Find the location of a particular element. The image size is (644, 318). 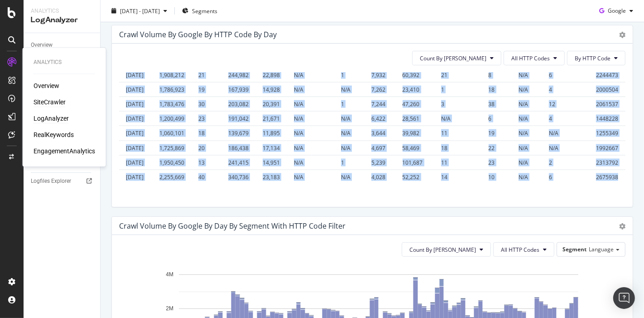

a: EngagementAnalytics is located at coordinates (64, 151).